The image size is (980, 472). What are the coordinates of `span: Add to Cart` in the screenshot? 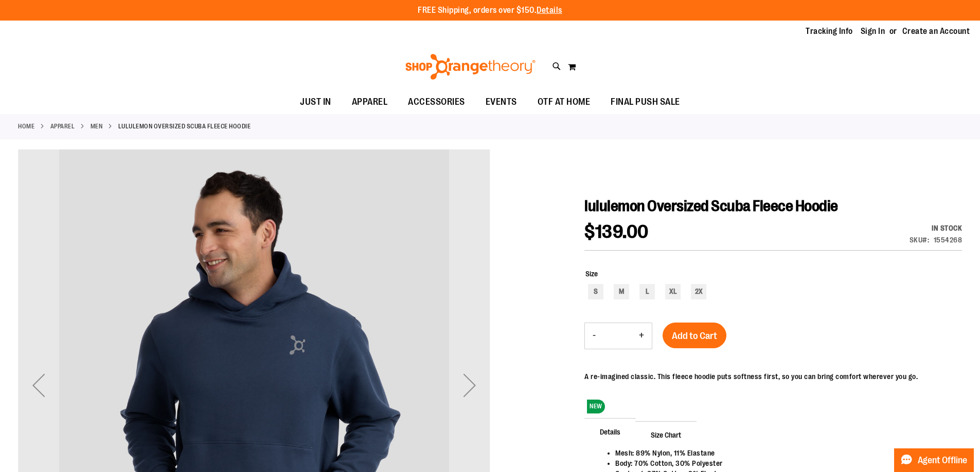 It's located at (694, 336).